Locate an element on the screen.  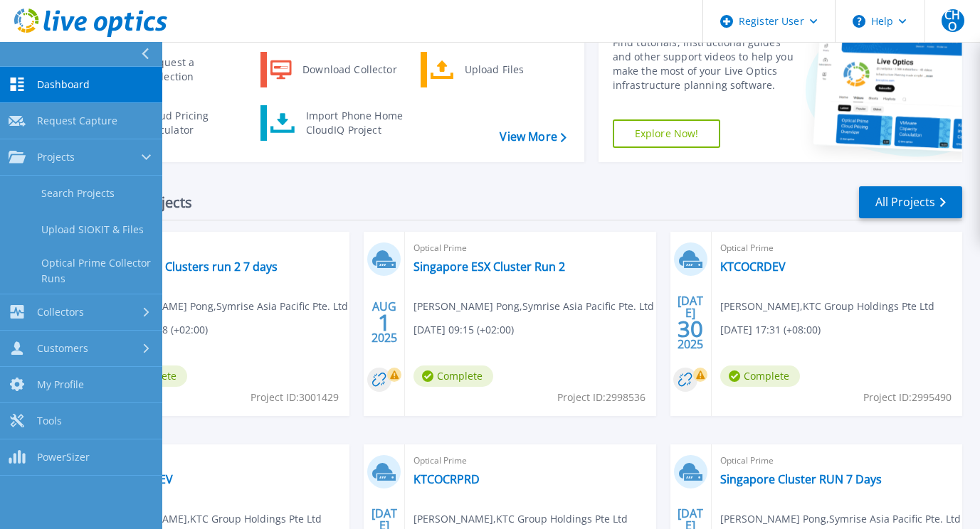
a: KTCOCRPRD is located at coordinates (446, 479).